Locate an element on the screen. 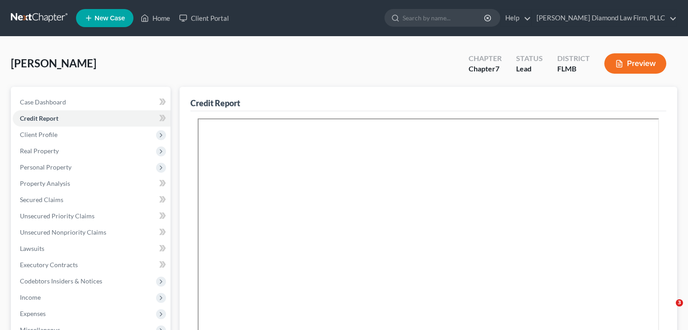 Image resolution: width=688 pixels, height=330 pixels. span: Case Dashboard is located at coordinates (43, 102).